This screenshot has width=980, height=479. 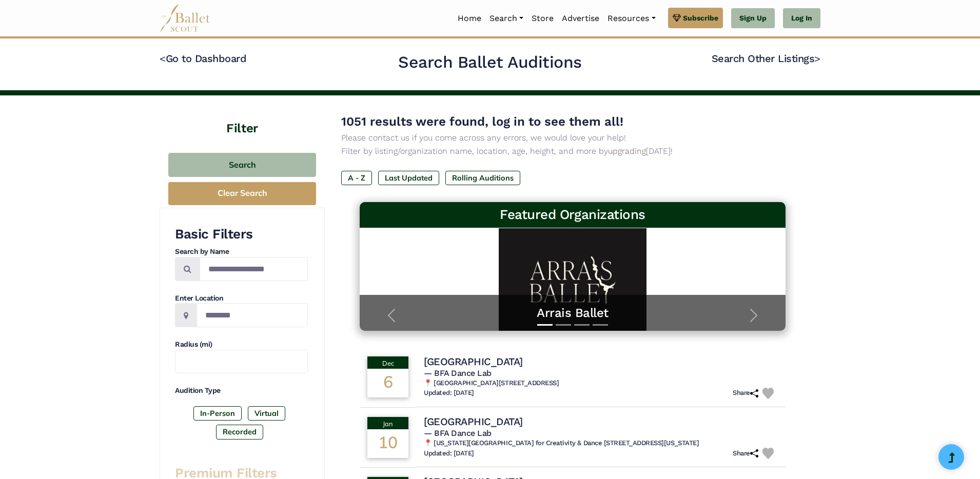 I want to click on div: Jan, so click(x=388, y=423).